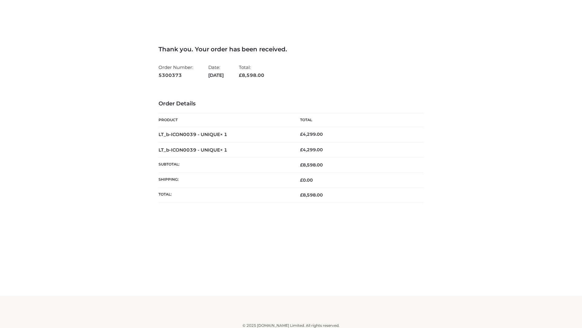  I want to click on th: Total:, so click(225, 194).